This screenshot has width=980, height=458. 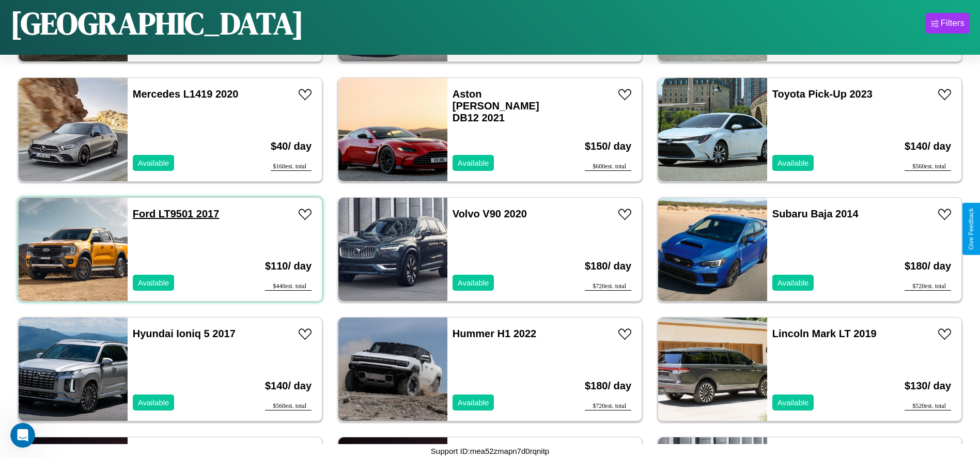 What do you see at coordinates (608, 166) in the screenshot?
I see `div: $ 600 est. total` at bounding box center [608, 166].